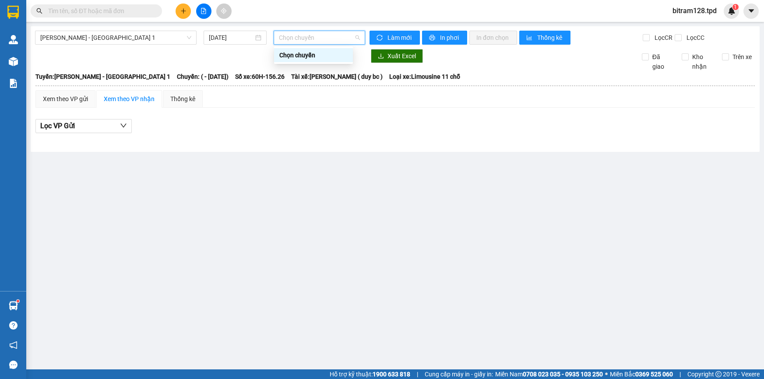 The height and width of the screenshot is (379, 764). Describe the element at coordinates (562, 374) in the screenshot. I see `strong: 0708 023 035 - 0935 103 250` at that location.